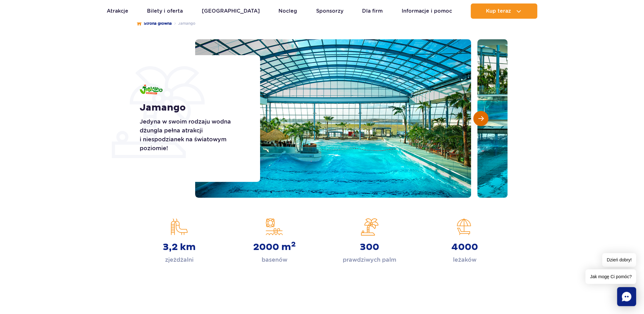  What do you see at coordinates (192, 135) in the screenshot?
I see `p: Jedyna w swoim rodzaju wodna dżungla pełna atrakcji i niespodzianek na światowym poziomie!` at bounding box center [192, 135].